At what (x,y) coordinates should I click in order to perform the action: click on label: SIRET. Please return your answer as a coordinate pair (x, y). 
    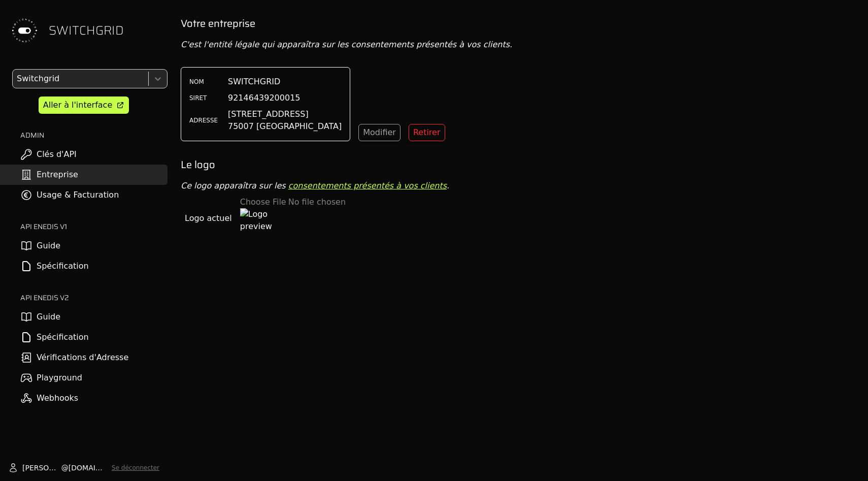
    Looking at the image, I should click on (204, 98).